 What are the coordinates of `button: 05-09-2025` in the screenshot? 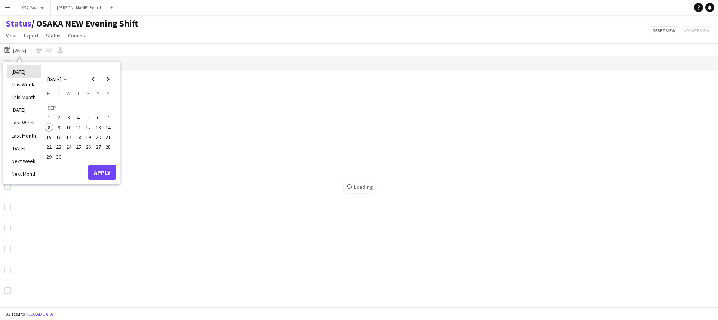 It's located at (88, 117).